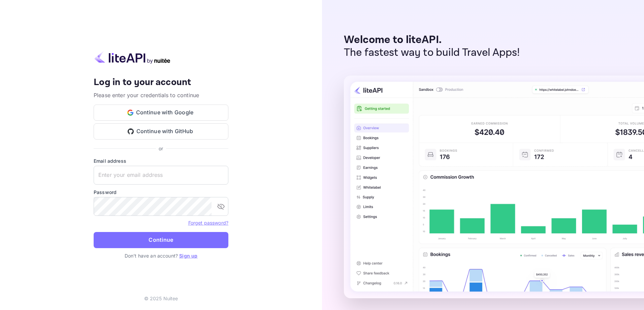  Describe the element at coordinates (161, 113) in the screenshot. I see `button: Continue with Google` at that location.